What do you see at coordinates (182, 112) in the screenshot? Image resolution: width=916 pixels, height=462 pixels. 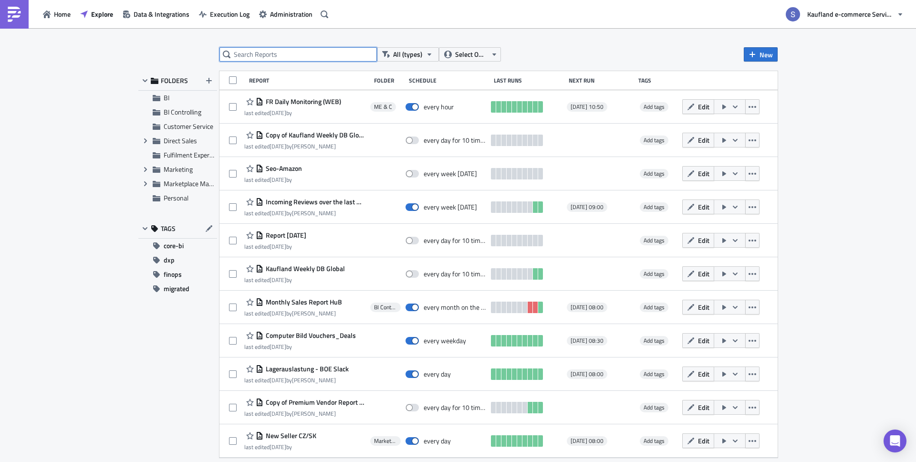 I see `span: BI Controlling` at bounding box center [182, 112].